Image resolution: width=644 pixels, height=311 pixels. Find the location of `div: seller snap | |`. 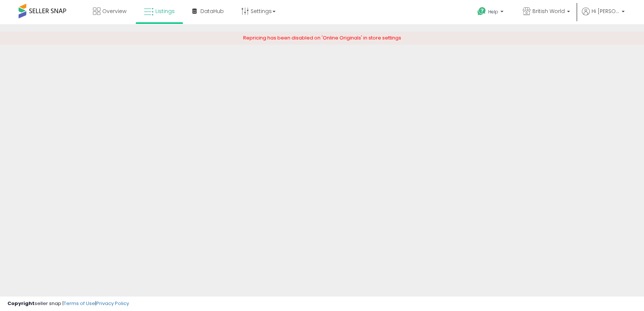

div: seller snap | | is located at coordinates (68, 303).